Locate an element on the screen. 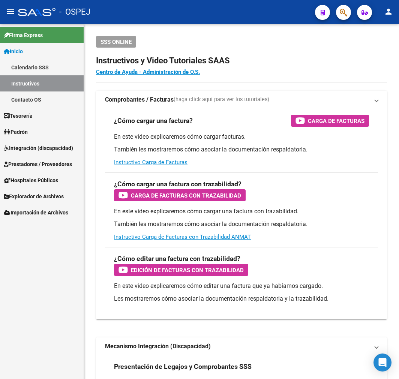  span: Carga de Facturas con Trazabilidad is located at coordinates (186, 195).